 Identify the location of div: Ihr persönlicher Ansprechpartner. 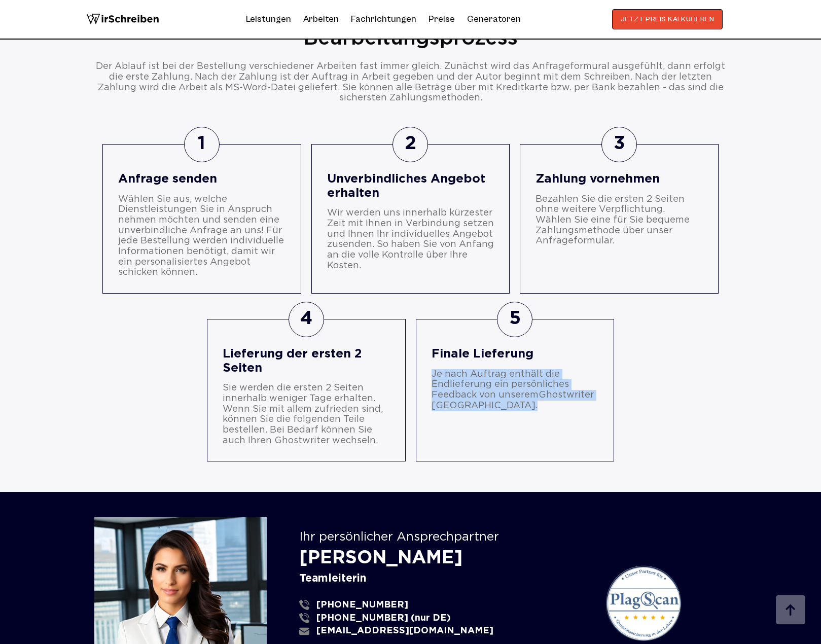
(447, 538).